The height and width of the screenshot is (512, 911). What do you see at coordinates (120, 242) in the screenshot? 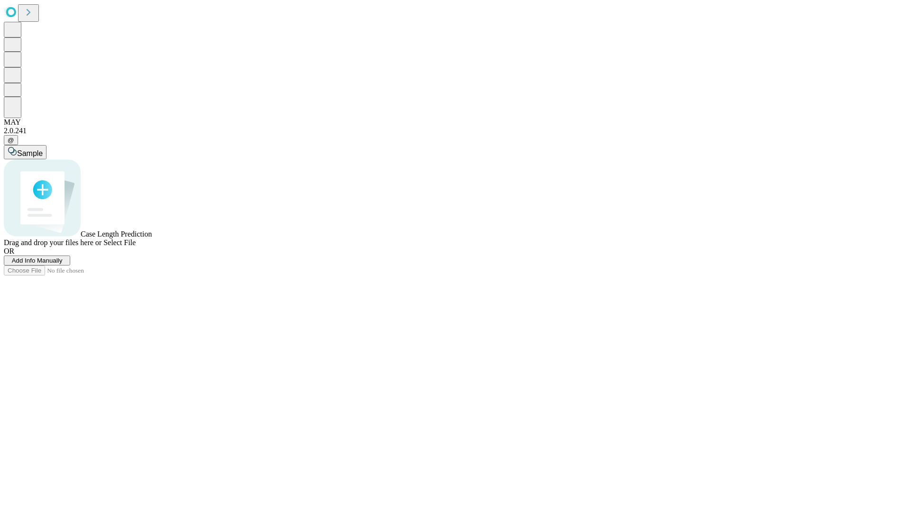
I see `span: Select File` at bounding box center [120, 242].